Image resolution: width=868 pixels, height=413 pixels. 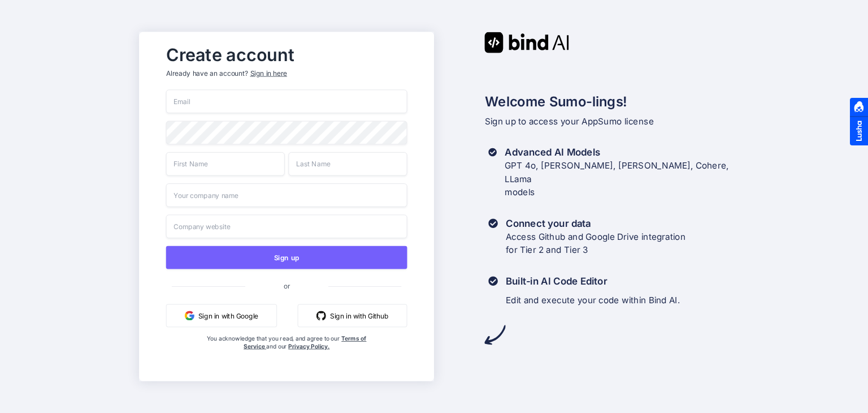 What do you see at coordinates (286, 73) in the screenshot?
I see `p: Already have an account?` at bounding box center [286, 73].